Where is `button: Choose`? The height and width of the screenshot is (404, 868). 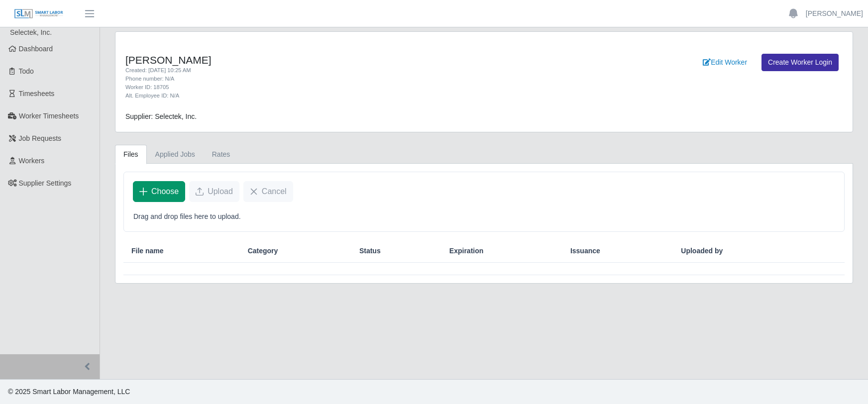
button: Choose is located at coordinates (159, 192).